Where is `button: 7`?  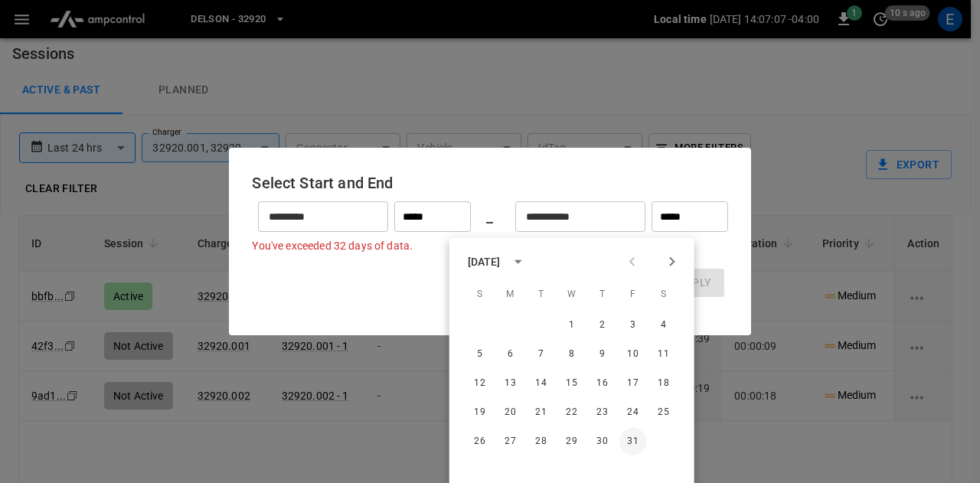 button: 7 is located at coordinates (541, 355).